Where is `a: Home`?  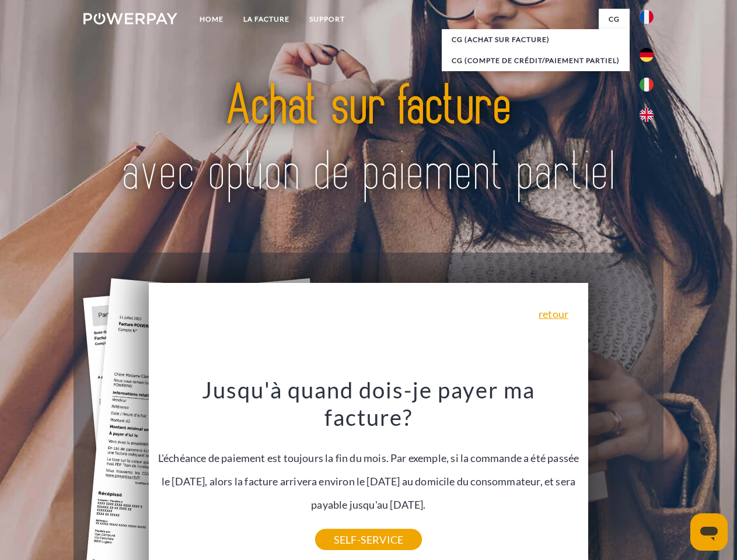 a: Home is located at coordinates (211, 19).